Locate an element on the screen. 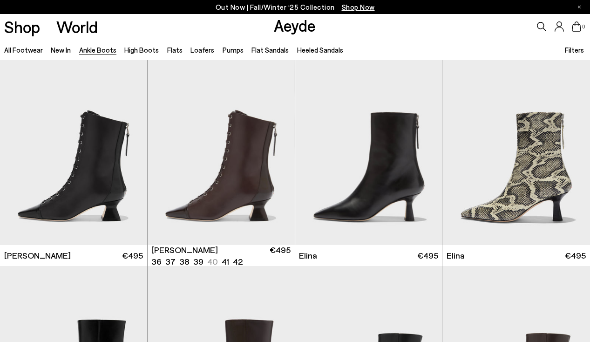  p: Out Now | Fall/Winter ‘25 Collection is located at coordinates (295, 7).